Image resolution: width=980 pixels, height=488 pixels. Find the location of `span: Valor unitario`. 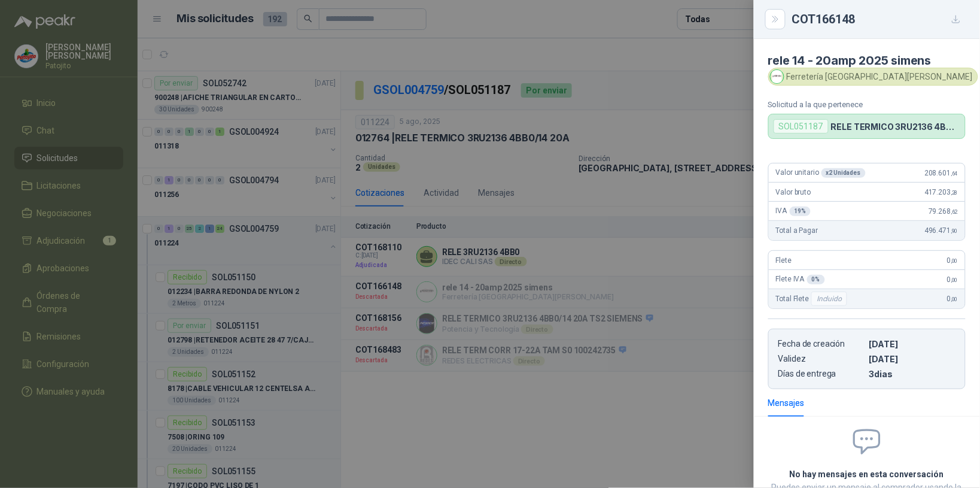

span: Valor unitario is located at coordinates (820, 173).